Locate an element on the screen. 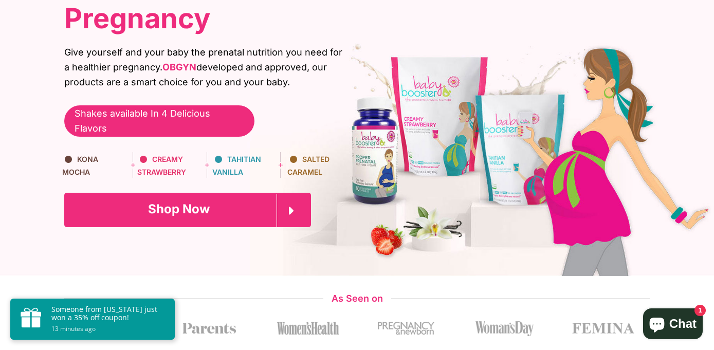 This screenshot has width=714, height=350. img: womens_day-1636474461113.png is located at coordinates (504, 328).